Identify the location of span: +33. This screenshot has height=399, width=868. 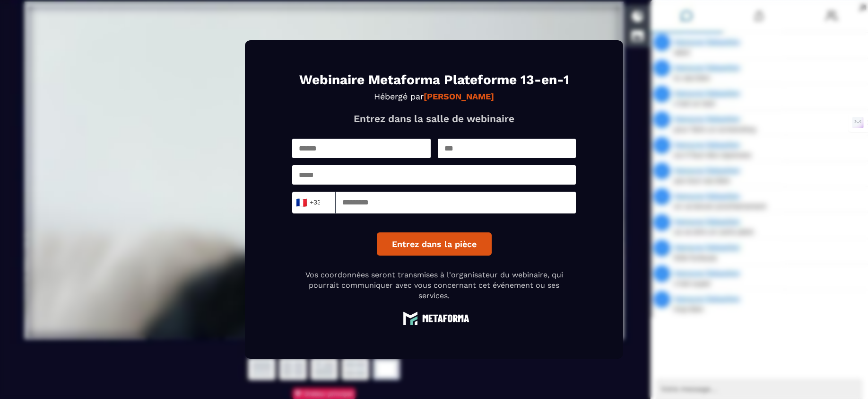
(309, 203).